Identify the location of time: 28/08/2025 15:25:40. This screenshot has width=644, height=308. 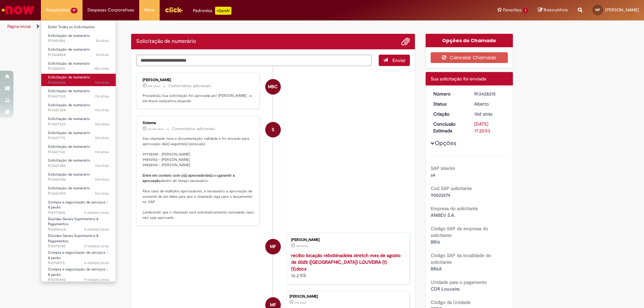
(154, 86).